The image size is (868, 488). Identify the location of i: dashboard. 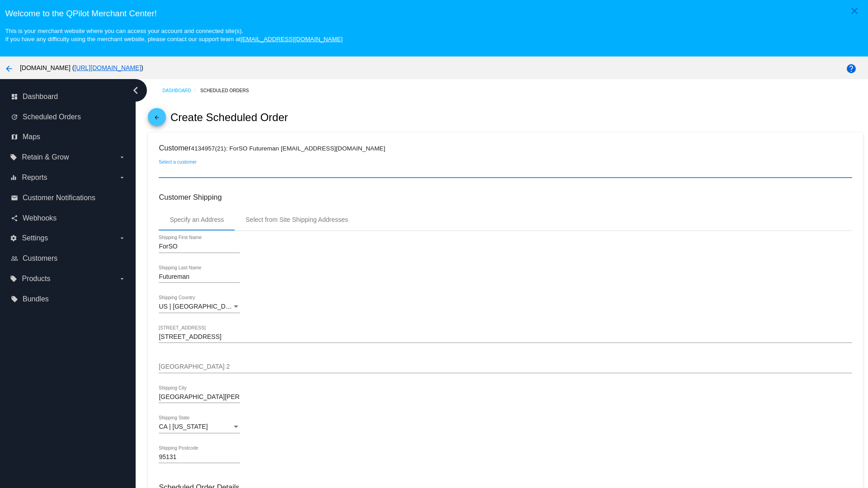
(14, 97).